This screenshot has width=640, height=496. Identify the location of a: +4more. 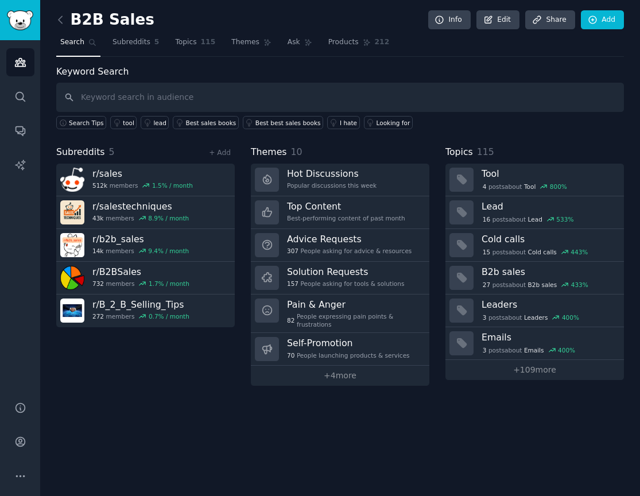
(340, 376).